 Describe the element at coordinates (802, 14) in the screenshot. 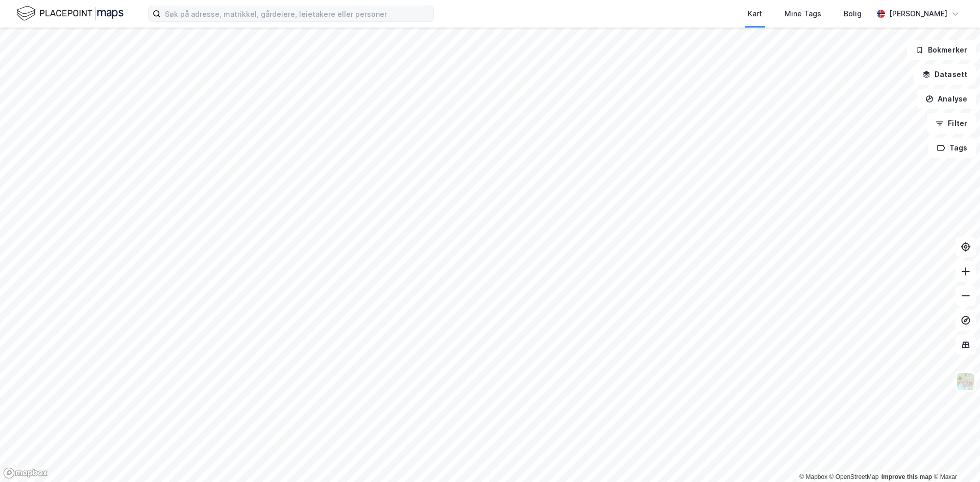

I see `div: Mine Tags` at that location.